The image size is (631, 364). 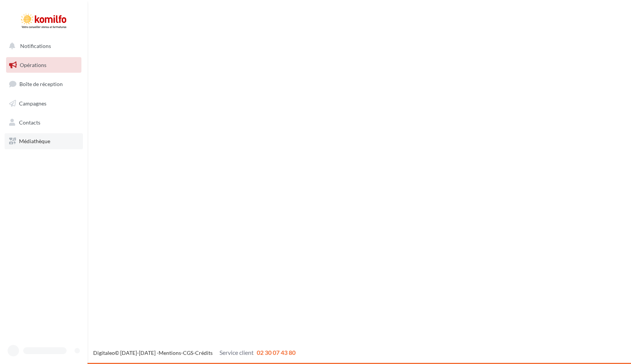 What do you see at coordinates (33, 65) in the screenshot?
I see `span: Opérations` at bounding box center [33, 65].